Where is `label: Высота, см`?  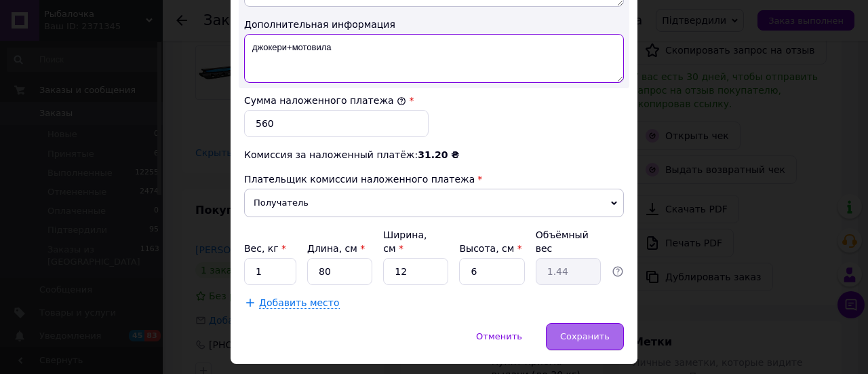
label: Высота, см is located at coordinates (490, 248).